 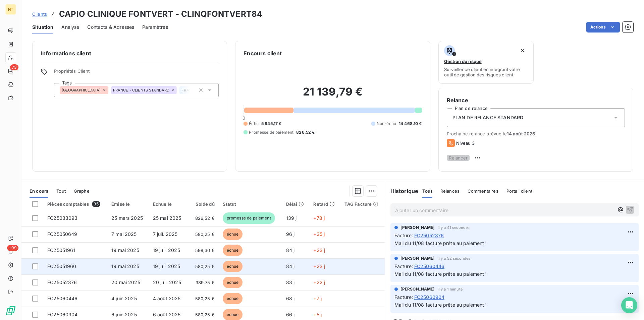 What do you see at coordinates (319, 250) in the screenshot?
I see `span: +23 j` at bounding box center [319, 250].